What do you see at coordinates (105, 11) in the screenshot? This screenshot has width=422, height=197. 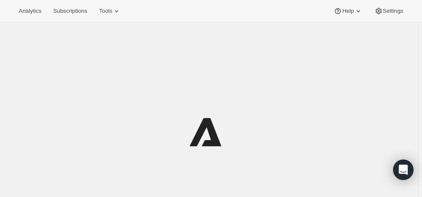 I see `span: Tools` at bounding box center [105, 11].